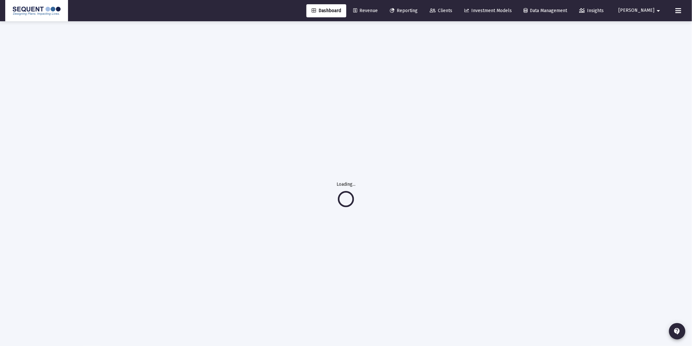 Image resolution: width=692 pixels, height=346 pixels. I want to click on img: Dashboard, so click(37, 11).